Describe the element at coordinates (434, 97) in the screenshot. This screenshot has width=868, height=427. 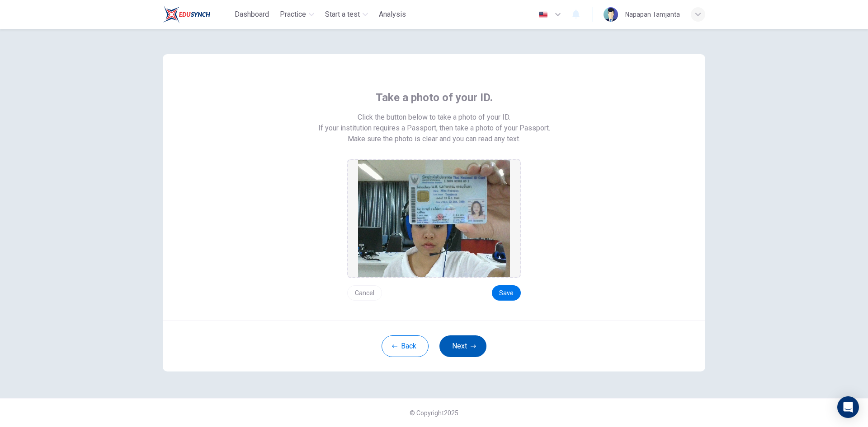
I see `span: Take a photo of your ID.` at that location.